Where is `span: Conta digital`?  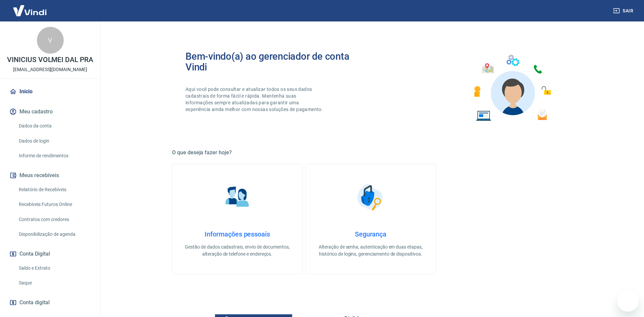 span: Conta digital is located at coordinates (34, 303).